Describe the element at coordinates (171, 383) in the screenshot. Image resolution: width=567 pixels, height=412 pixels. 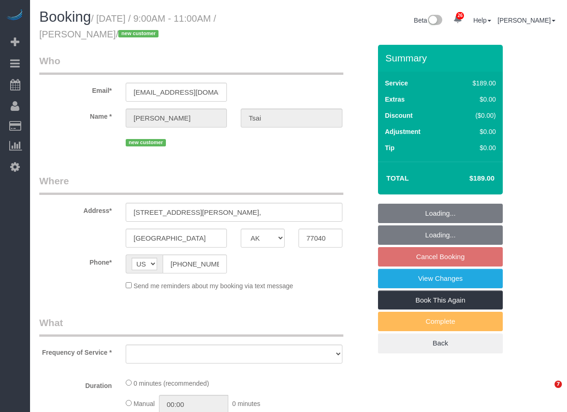
I see `span: 0 minutes (recommended)` at that location.